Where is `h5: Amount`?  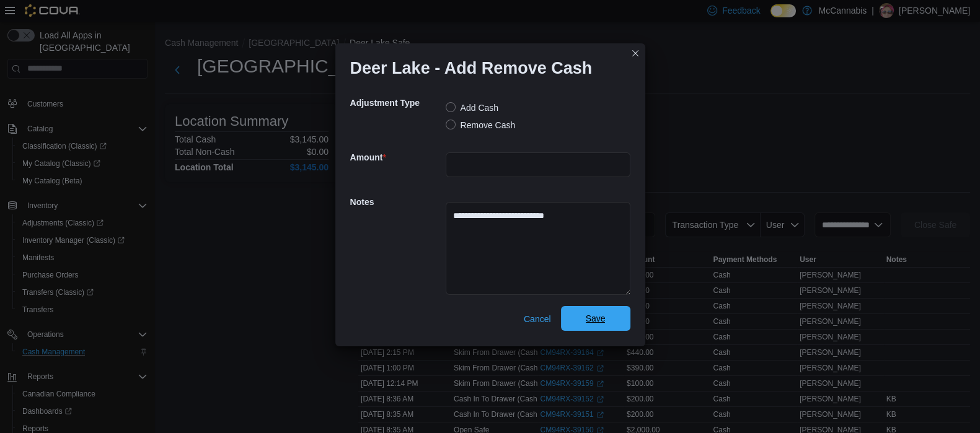 h5: Amount is located at coordinates (397, 157).